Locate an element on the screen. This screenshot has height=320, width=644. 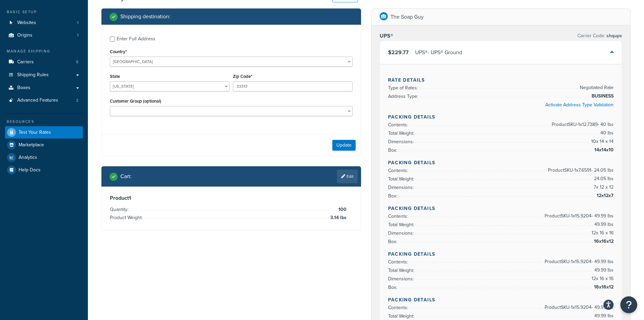
h2: Shipping destination : is located at coordinates (145, 17).